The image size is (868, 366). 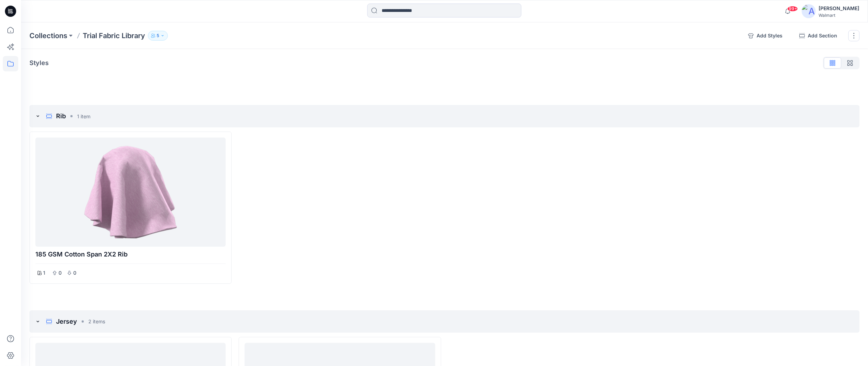 What do you see at coordinates (48, 36) in the screenshot?
I see `p: Collections` at bounding box center [48, 36].